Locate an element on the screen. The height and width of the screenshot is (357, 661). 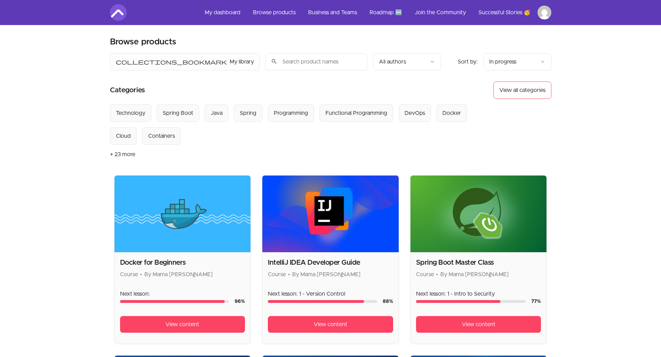
button: Profile image for Nikola Jovanovic is located at coordinates (544, 12).